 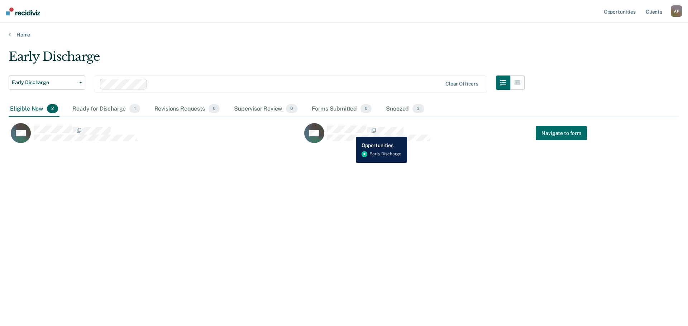 I want to click on img: Recidiviz, so click(x=23, y=11).